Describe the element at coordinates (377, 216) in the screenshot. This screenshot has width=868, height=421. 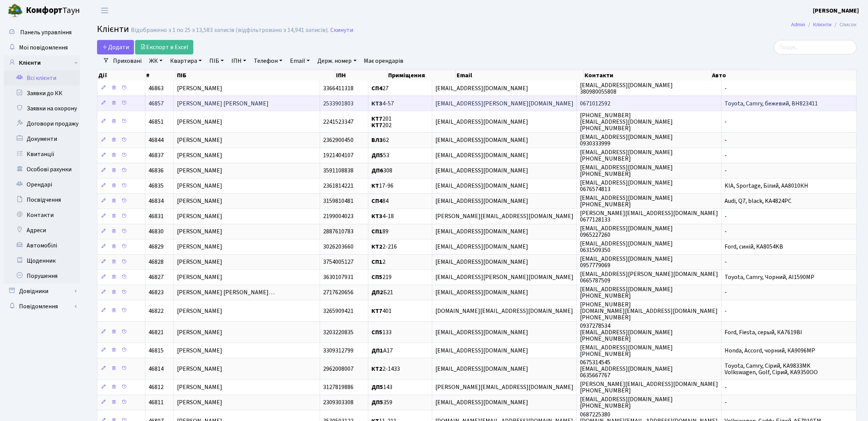
I see `b: КТ3` at that location.